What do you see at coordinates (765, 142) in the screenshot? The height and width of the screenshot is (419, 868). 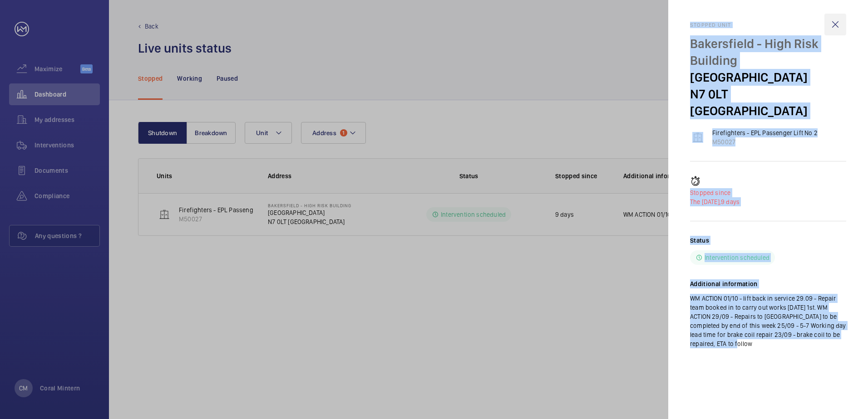 I see `p: M50027` at bounding box center [765, 142].